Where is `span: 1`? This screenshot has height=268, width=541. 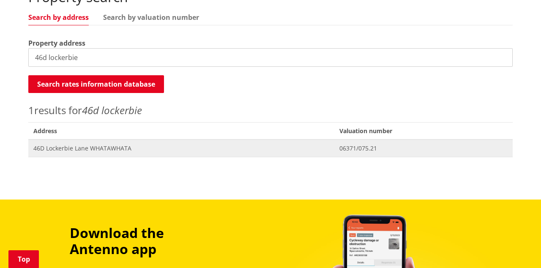 span: 1 is located at coordinates (31, 110).